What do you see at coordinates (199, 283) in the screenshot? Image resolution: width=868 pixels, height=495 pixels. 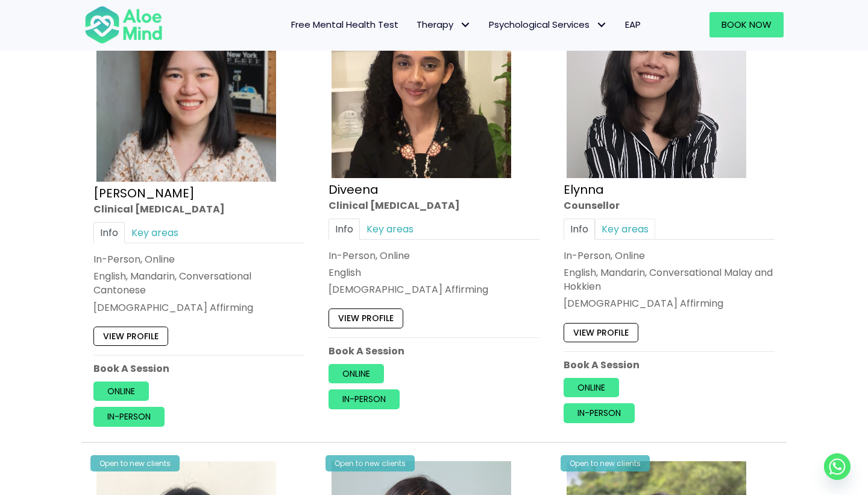 I see `p: English, Mandarin, Conversational Cantonese` at bounding box center [199, 283].